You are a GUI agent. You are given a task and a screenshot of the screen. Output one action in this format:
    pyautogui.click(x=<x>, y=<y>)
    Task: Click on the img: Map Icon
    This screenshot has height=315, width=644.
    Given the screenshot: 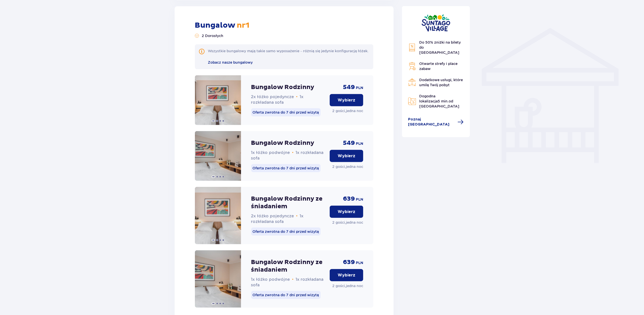 What is the action you would take?
    pyautogui.click(x=412, y=101)
    